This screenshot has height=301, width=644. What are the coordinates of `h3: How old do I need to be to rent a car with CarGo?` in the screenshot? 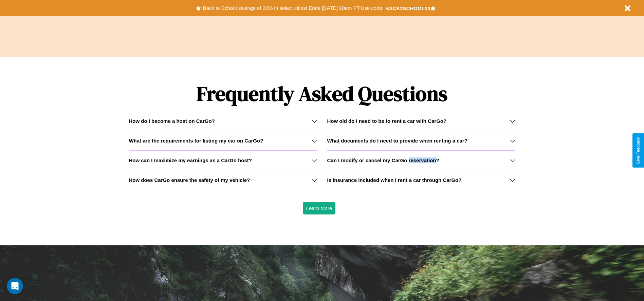 It's located at (387, 121).